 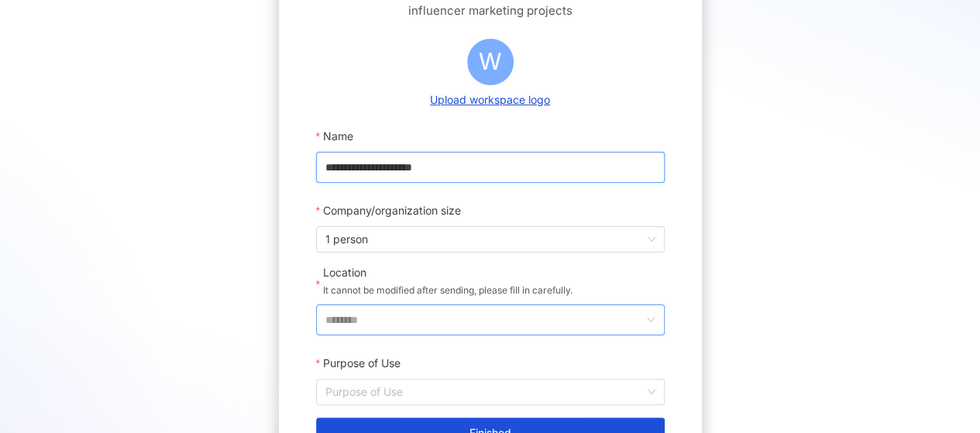 I want to click on label: Purpose of Use, so click(x=363, y=363).